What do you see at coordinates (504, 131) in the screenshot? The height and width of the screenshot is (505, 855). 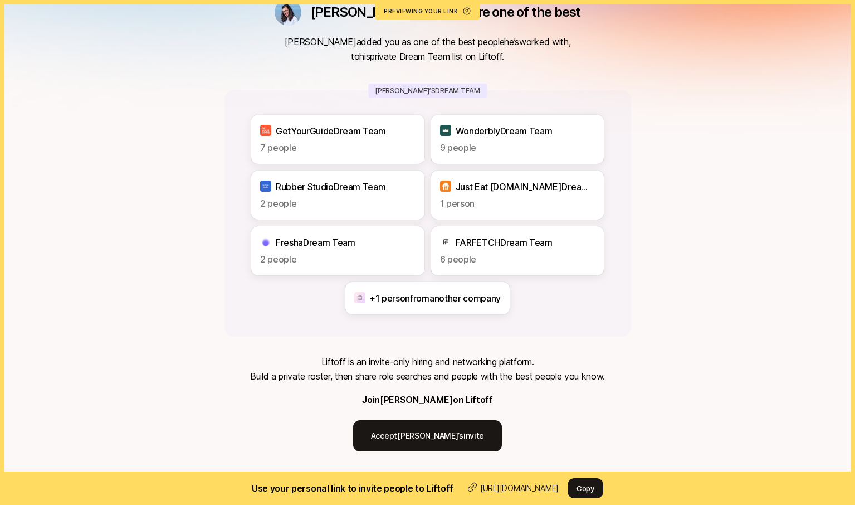 I see `p: Wonderbly Dream Team` at bounding box center [504, 131].